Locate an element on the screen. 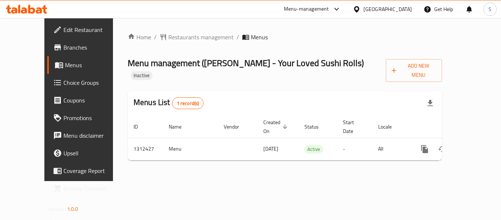 The height and width of the screenshot is (220, 501). span: Add New Menu is located at coordinates (414, 70).